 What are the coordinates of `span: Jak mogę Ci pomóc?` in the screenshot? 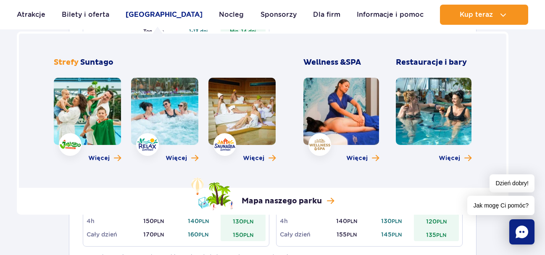 It's located at (501, 206).